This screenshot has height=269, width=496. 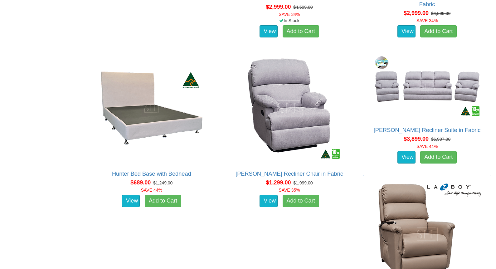 What do you see at coordinates (303, 183) in the screenshot?
I see `del: $1,999.00` at bounding box center [303, 183].